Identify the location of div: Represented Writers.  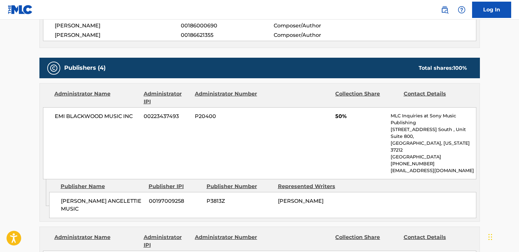
(311, 186).